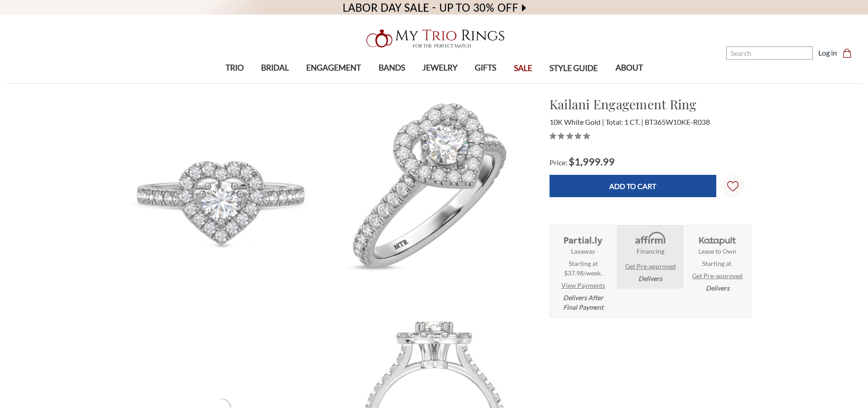 Image resolution: width=868 pixels, height=408 pixels. What do you see at coordinates (392, 68) in the screenshot?
I see `span: BANDS` at bounding box center [392, 68].